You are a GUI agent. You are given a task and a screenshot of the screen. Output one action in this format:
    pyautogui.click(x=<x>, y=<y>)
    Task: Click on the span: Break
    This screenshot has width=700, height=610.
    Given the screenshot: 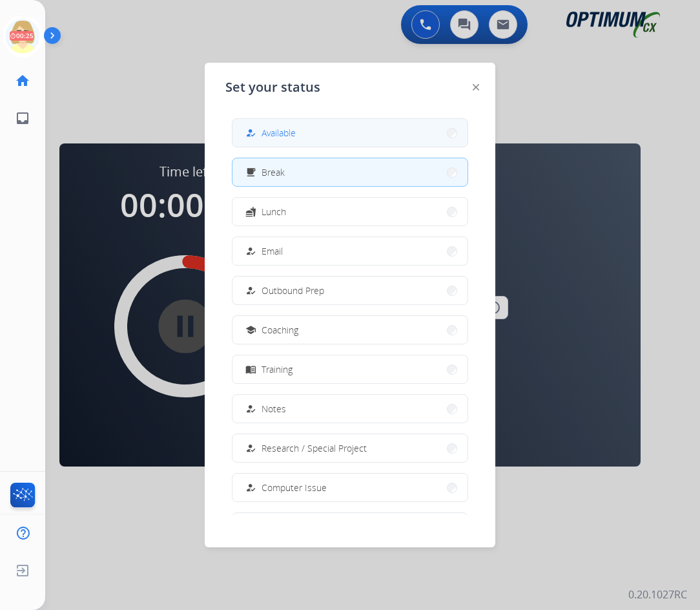 What is the action you would take?
    pyautogui.click(x=273, y=172)
    